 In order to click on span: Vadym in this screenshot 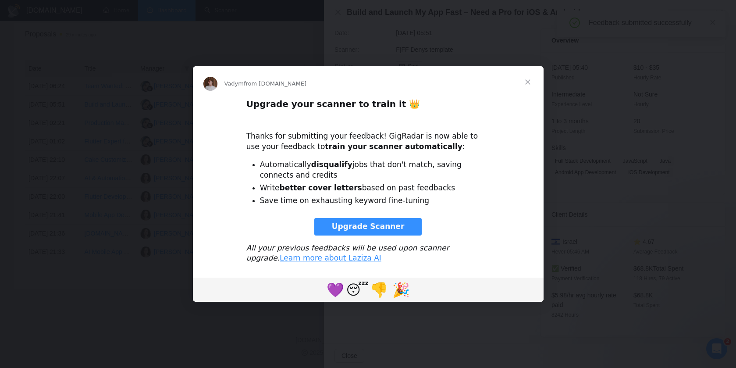, I will do `click(234, 83)`.